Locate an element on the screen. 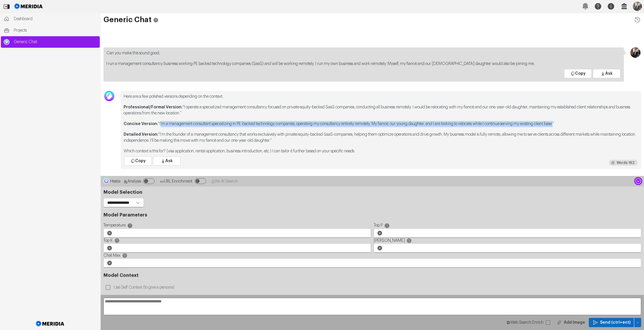 Image resolution: width=644 pixels, height=330 pixels. svg: No AI Search is located at coordinates (213, 181).